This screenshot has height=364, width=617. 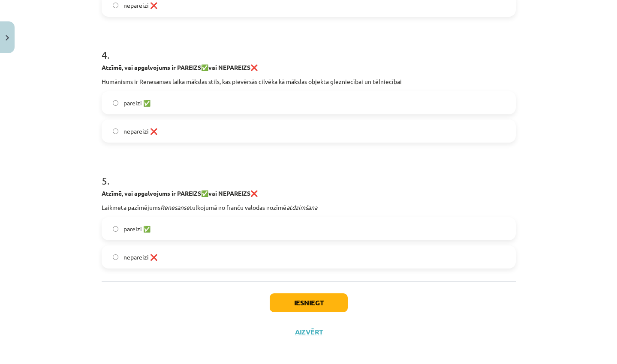 What do you see at coordinates (308, 332) in the screenshot?
I see `button: Aizvērt` at bounding box center [308, 332].